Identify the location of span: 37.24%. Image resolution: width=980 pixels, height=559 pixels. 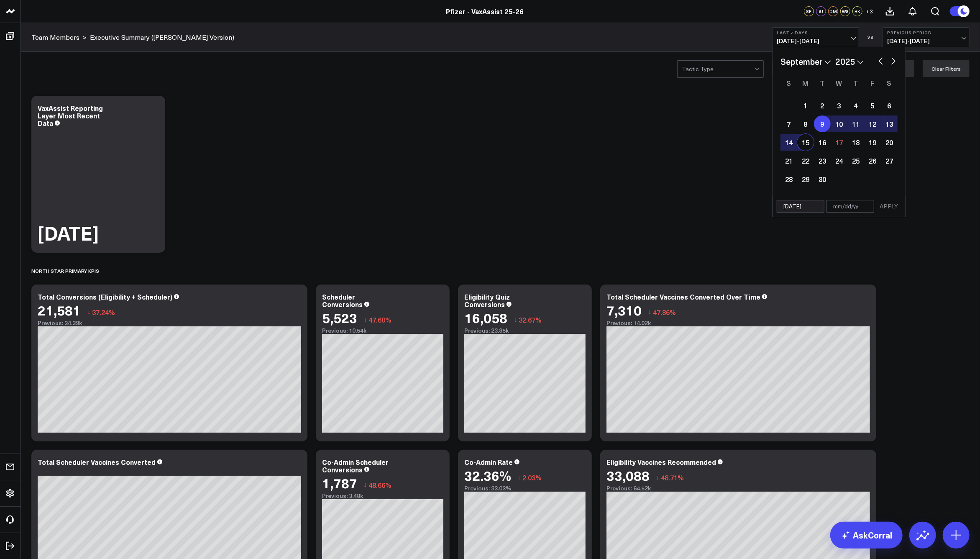
(103, 312).